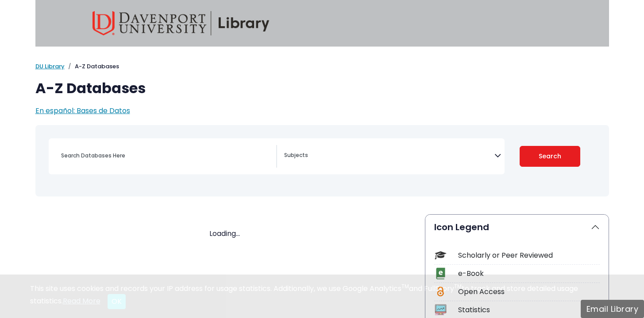  Describe the element at coordinates (181, 23) in the screenshot. I see `img: Davenport University Library` at that location.